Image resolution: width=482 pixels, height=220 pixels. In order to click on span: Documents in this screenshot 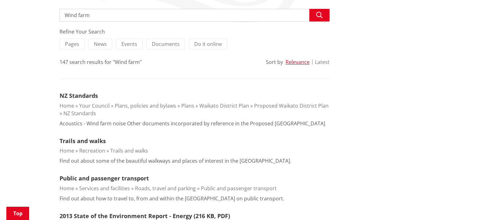, I will do `click(166, 44)`.